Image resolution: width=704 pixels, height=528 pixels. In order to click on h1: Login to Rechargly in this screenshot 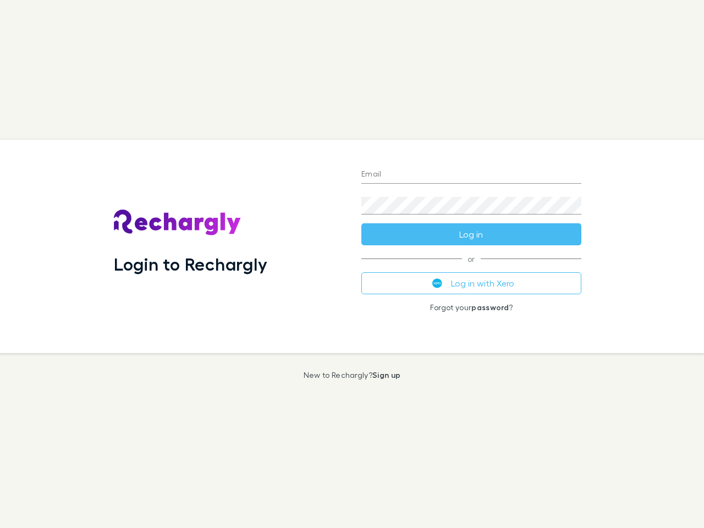, I will do `click(190, 264)`.